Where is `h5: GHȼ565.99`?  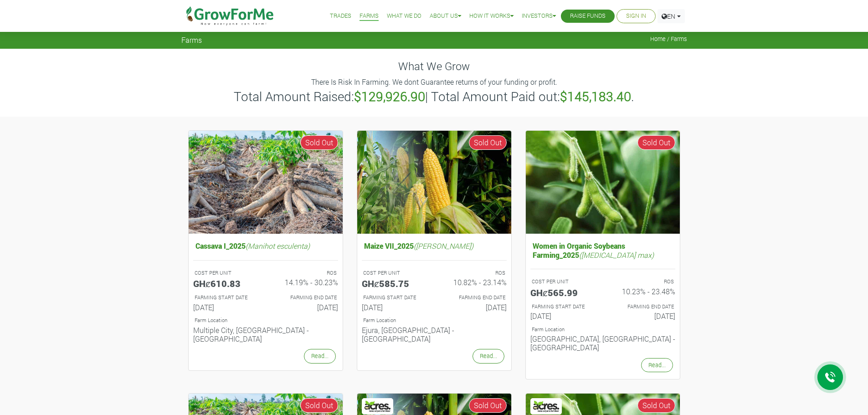
h5: GHȼ565.99 is located at coordinates (563, 292).